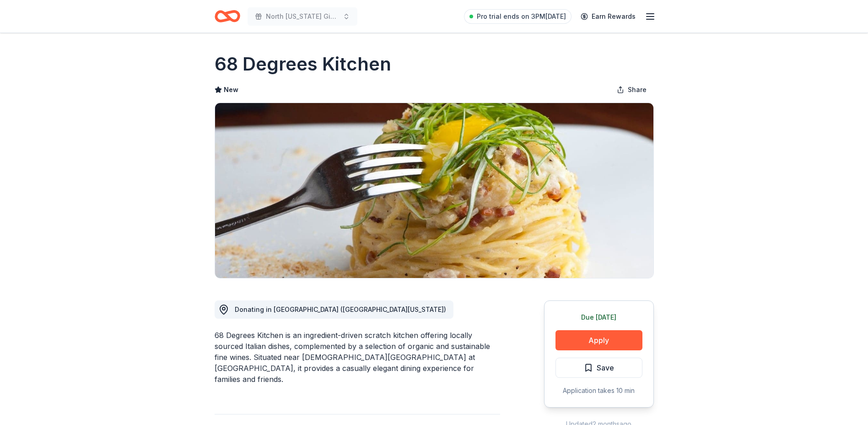  Describe the element at coordinates (631, 90) in the screenshot. I see `button: Share` at that location.